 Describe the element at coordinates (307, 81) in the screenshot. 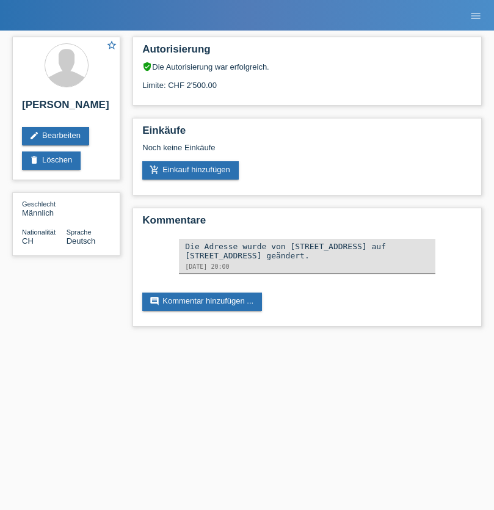

I see `div: Limite: CHF 2'500.00` at that location.